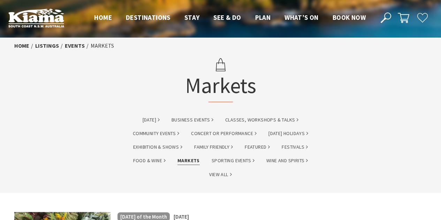 The image size is (441, 220). I want to click on span: See & Do, so click(227, 17).